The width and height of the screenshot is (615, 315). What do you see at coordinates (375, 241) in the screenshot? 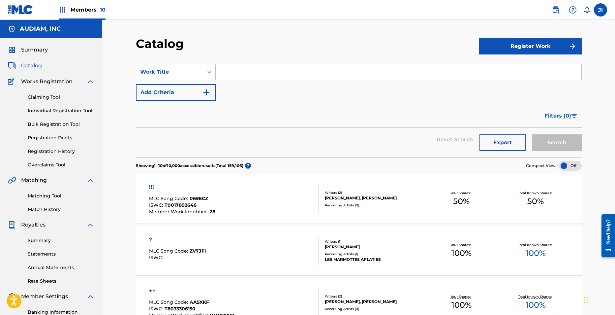
I see `div: Writers ( 1 )` at bounding box center [375, 241].